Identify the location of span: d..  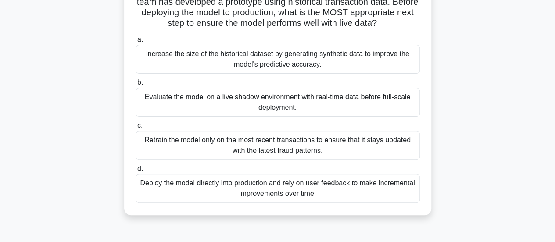
(140, 168).